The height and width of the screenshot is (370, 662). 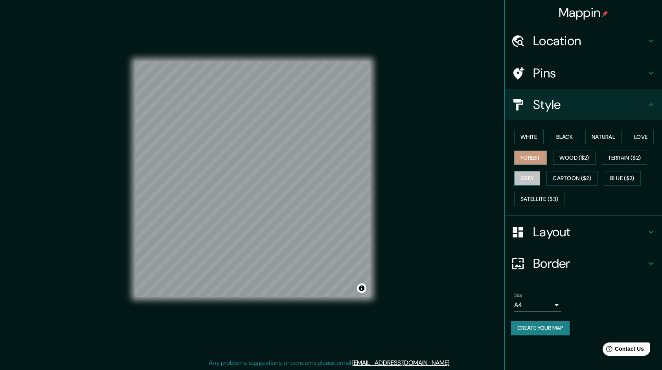 What do you see at coordinates (540, 199) in the screenshot?
I see `button: Satellite ($3)` at bounding box center [540, 199].